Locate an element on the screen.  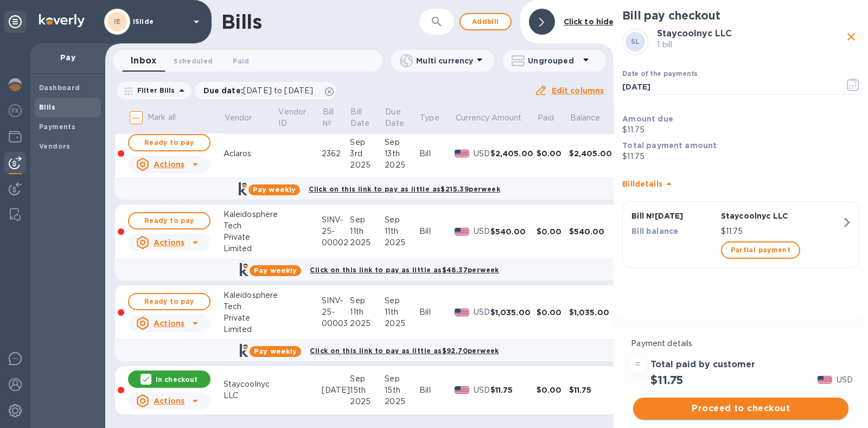
p: Vendor ID is located at coordinates (293, 117).